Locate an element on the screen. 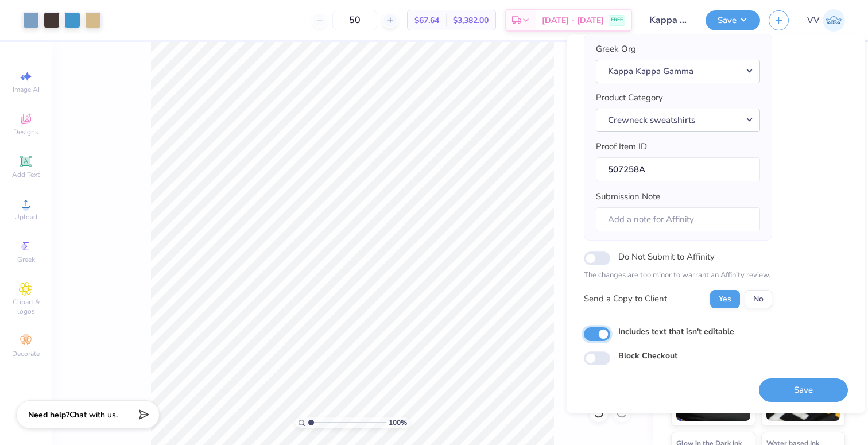 This screenshot has height=445, width=868. button: Crewneck sweatshirts is located at coordinates (678, 120).